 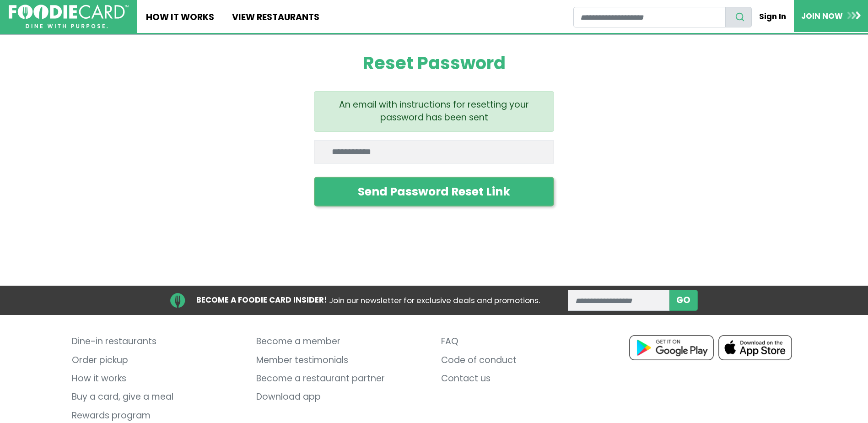 What do you see at coordinates (526, 360) in the screenshot?
I see `a: Code of conduct` at bounding box center [526, 360].